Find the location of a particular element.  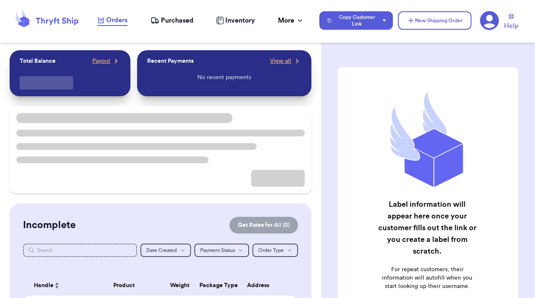

th: Address is located at coordinates (260, 285).